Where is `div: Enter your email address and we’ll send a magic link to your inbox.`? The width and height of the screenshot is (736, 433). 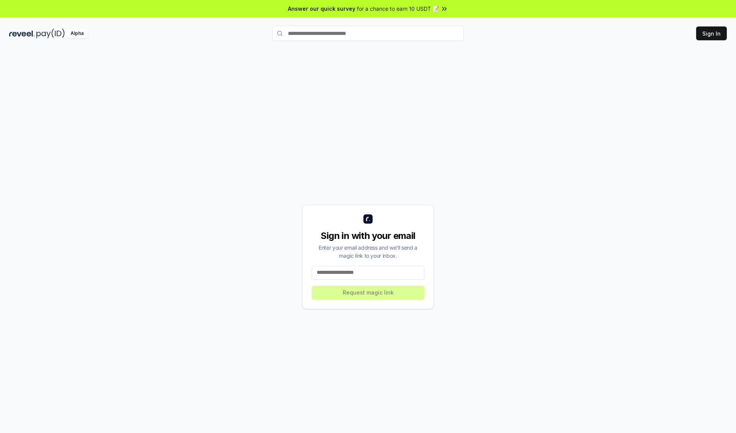
div: Enter your email address and we’ll send a magic link to your inbox. is located at coordinates (368, 251).